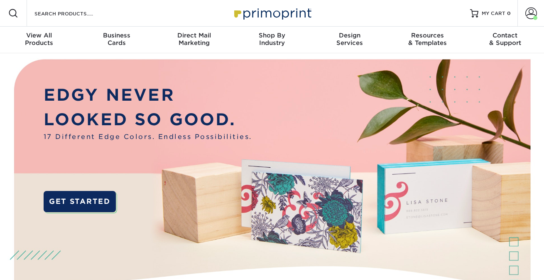  What do you see at coordinates (350, 35) in the screenshot?
I see `span: Design` at bounding box center [350, 35].